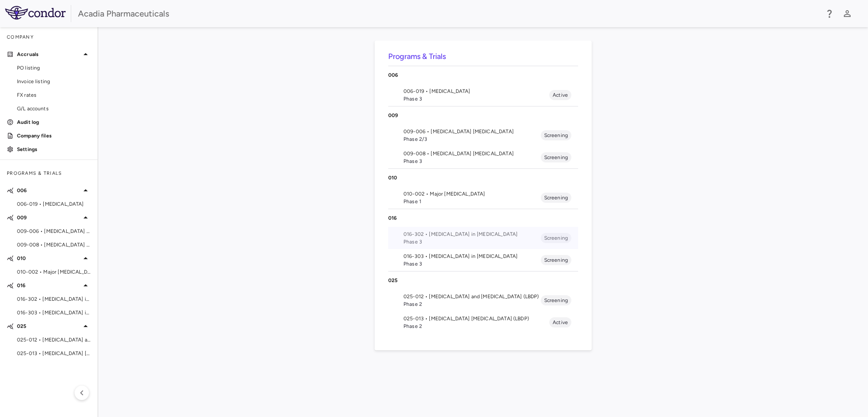  What do you see at coordinates (54, 109) in the screenshot?
I see `span: G/L accounts` at bounding box center [54, 109].